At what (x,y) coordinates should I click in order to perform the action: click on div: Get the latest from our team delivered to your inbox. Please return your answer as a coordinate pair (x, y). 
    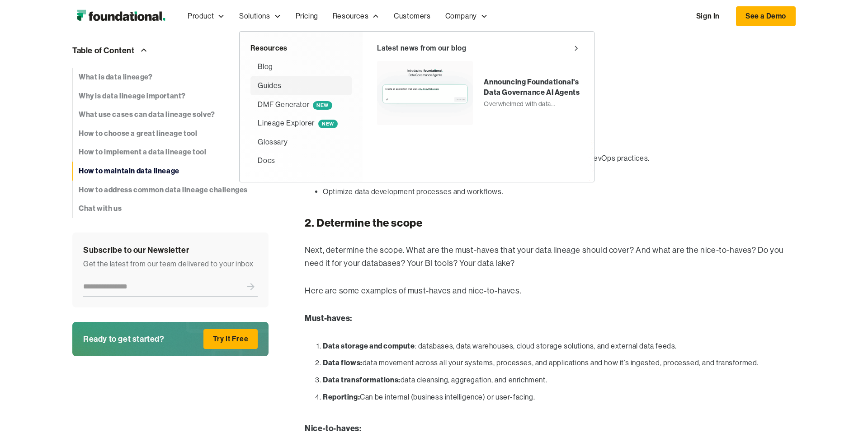
    Looking at the image, I should click on (171, 265).